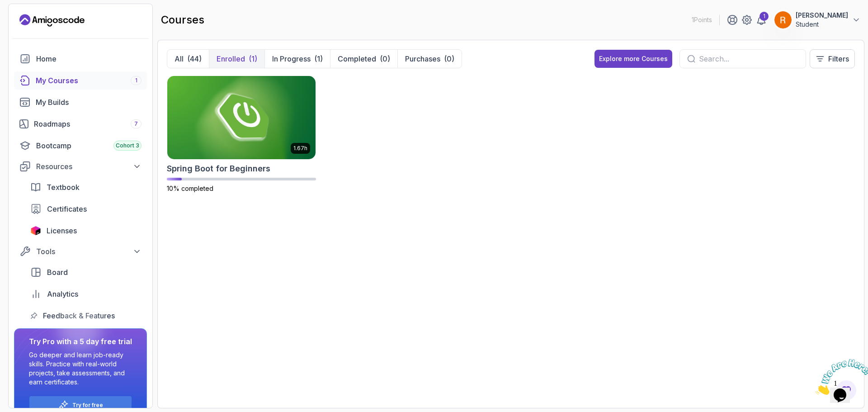  Describe the element at coordinates (80, 59) in the screenshot. I see `a: home` at that location.